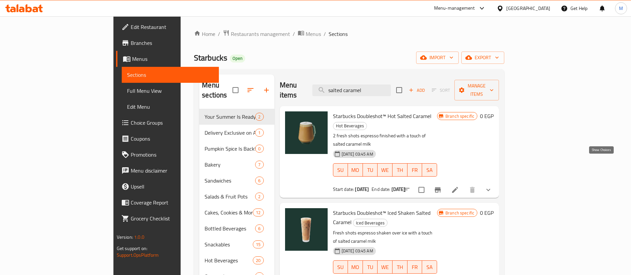 The image size is (631, 275). Describe the element at coordinates (399, 90) in the screenshot. I see `span: Select section` at that location.